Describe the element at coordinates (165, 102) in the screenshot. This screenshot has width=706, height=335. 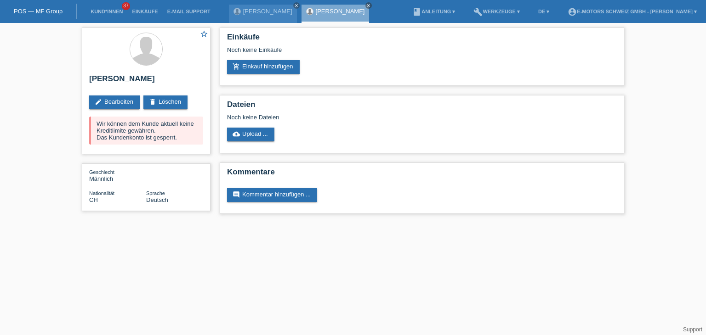
I see `a: deleteLöschen` at that location.